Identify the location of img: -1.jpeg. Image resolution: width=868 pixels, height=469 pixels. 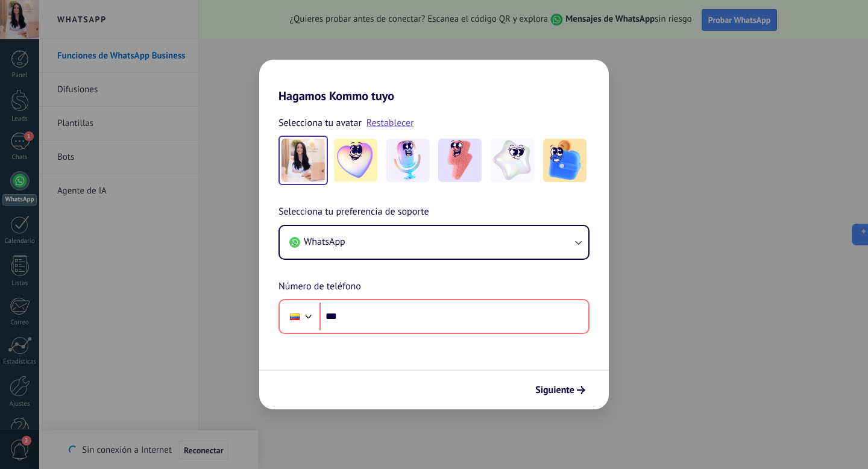
(356, 160).